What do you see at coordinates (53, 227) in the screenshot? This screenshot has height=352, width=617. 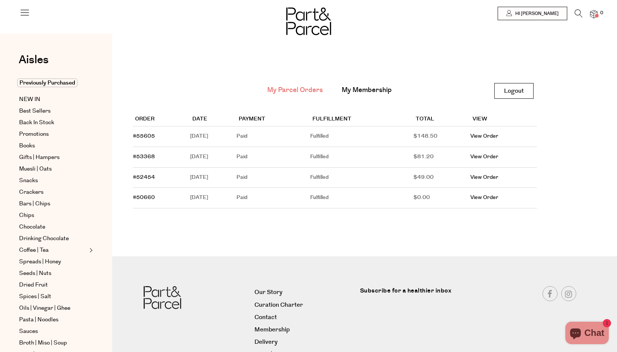 I see `a: Chocolate` at bounding box center [53, 227].